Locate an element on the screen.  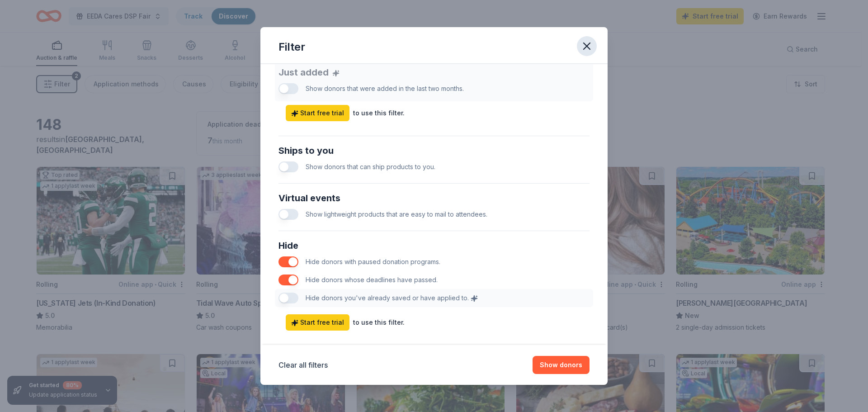
button: Show donors is located at coordinates (561, 365).